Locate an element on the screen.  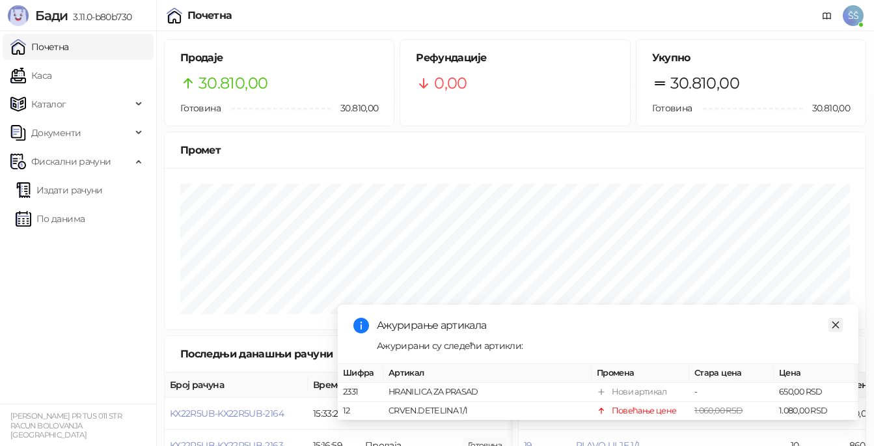
div: Почетна is located at coordinates (210, 16).